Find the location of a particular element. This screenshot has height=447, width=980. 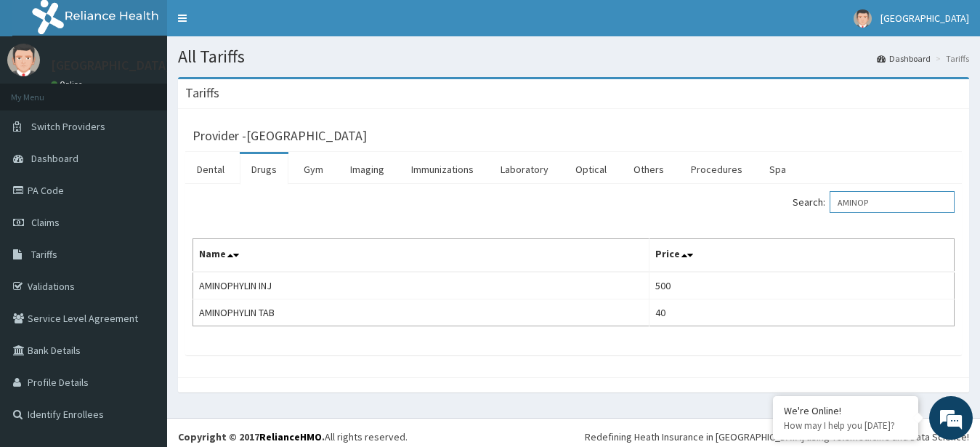

a: Imaging is located at coordinates (367, 169).